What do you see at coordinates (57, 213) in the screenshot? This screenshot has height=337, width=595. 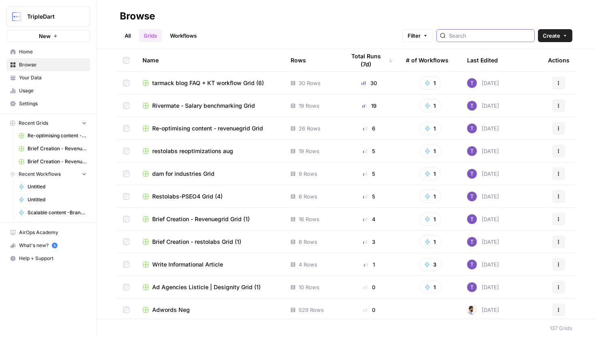 I see `span: Scalable content -Brandlife` at bounding box center [57, 213].